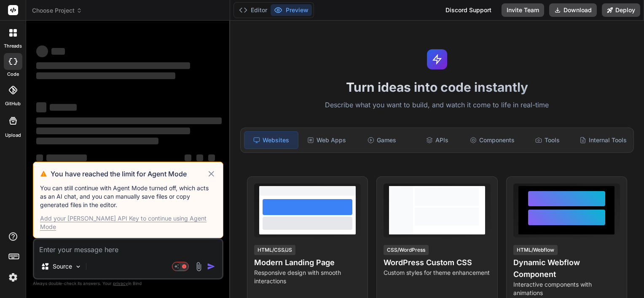 The image size is (644, 298). What do you see at coordinates (437, 87) in the screenshot?
I see `h1: Turn ideas into code instantly` at bounding box center [437, 87].